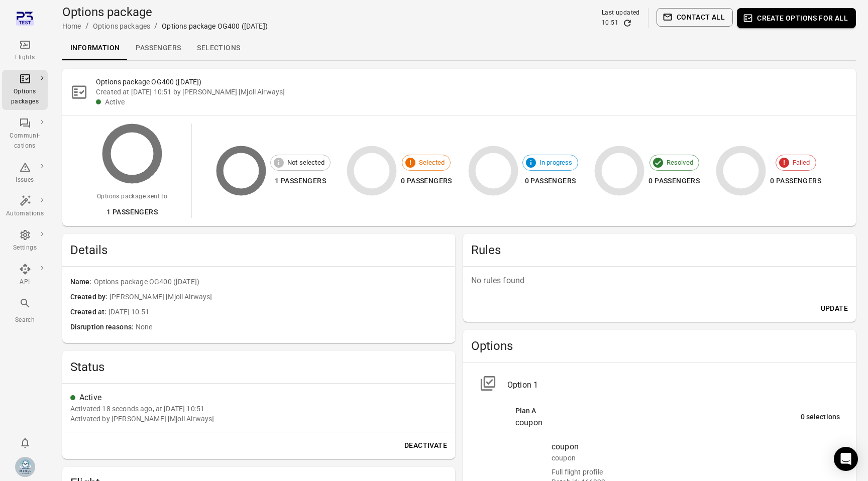 The width and height of the screenshot is (868, 481). Describe the element at coordinates (25, 283) in the screenshot. I see `div: API` at that location.